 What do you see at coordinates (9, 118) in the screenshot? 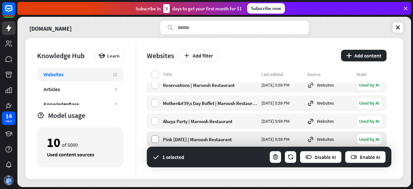
I see `a: 14 days` at bounding box center [9, 118].